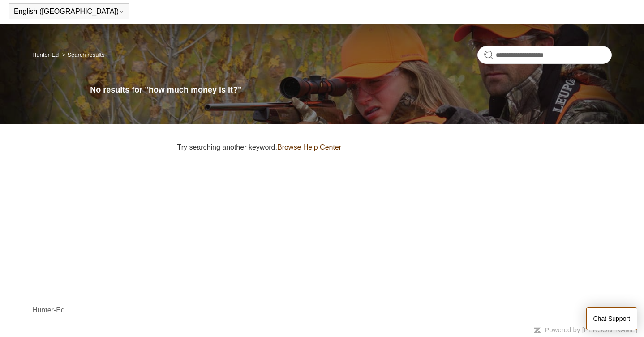 The image size is (644, 337). I want to click on input: Search, so click(545, 55).